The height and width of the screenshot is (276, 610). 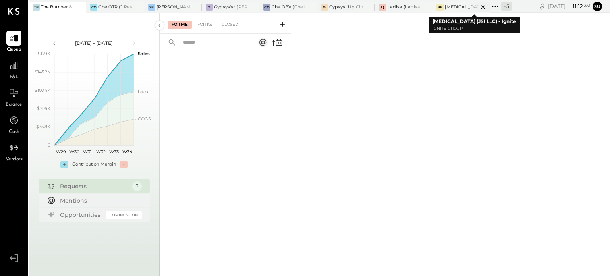 What do you see at coordinates (542, 6) in the screenshot?
I see `div: copy link` at bounding box center [542, 6].